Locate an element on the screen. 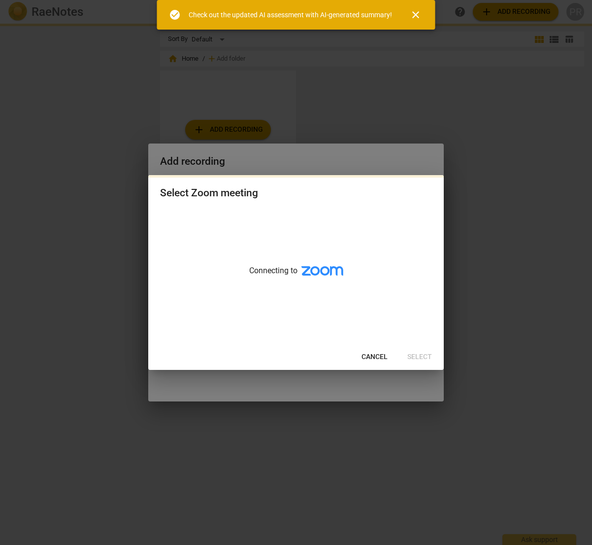  span: check_circle is located at coordinates (175, 15).